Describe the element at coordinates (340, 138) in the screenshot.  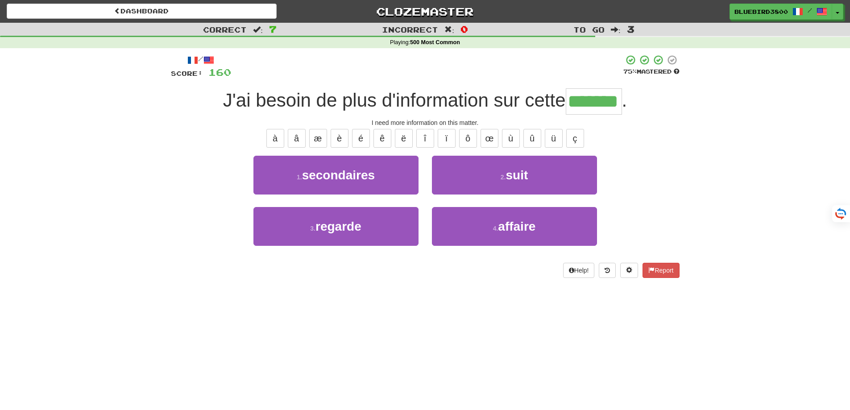
I see `button: è` at that location.